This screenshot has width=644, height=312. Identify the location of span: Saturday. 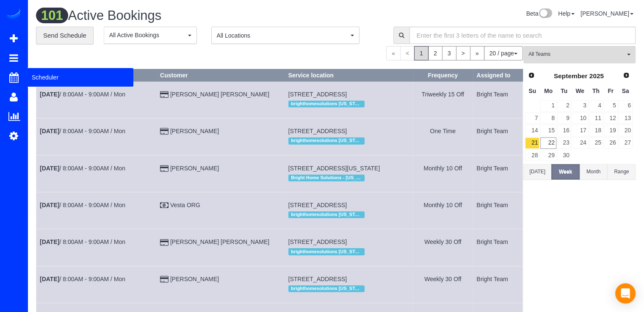
(625, 91).